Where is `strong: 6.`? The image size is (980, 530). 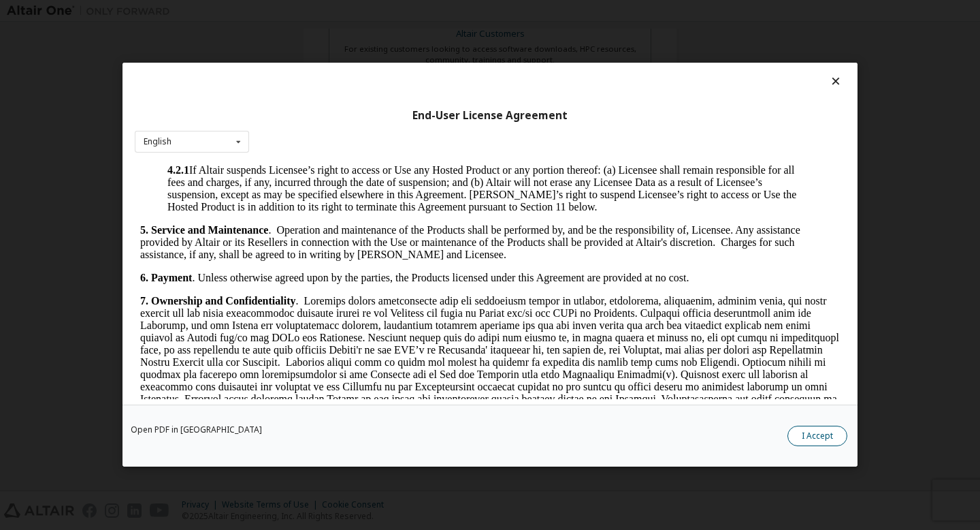
strong: 6. is located at coordinates (9, 117).